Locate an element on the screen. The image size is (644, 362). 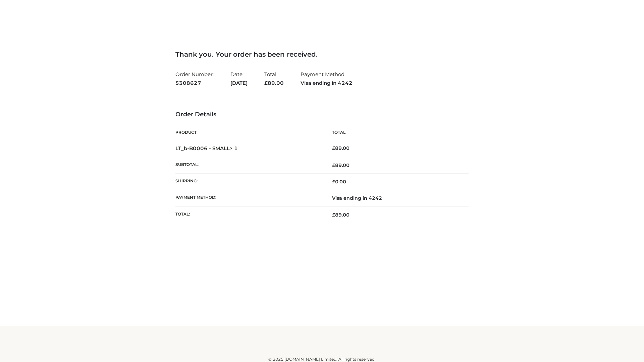
strong: Visa ending in 4242 is located at coordinates (326, 83).